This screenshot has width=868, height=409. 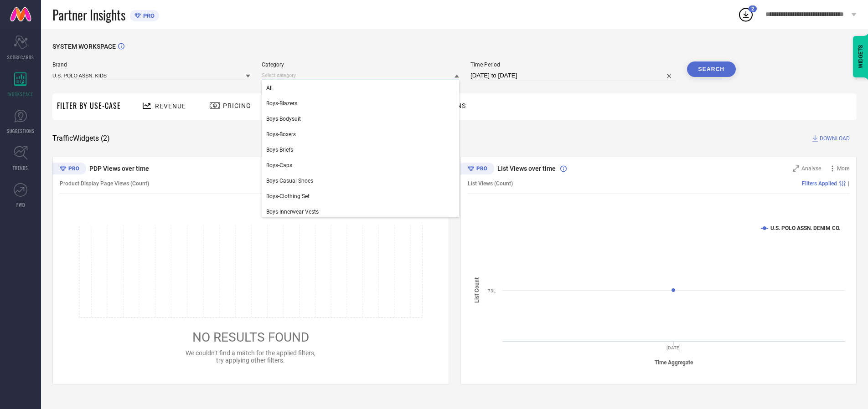 What do you see at coordinates (746, 14) in the screenshot?
I see `div: Open download list` at bounding box center [746, 14].